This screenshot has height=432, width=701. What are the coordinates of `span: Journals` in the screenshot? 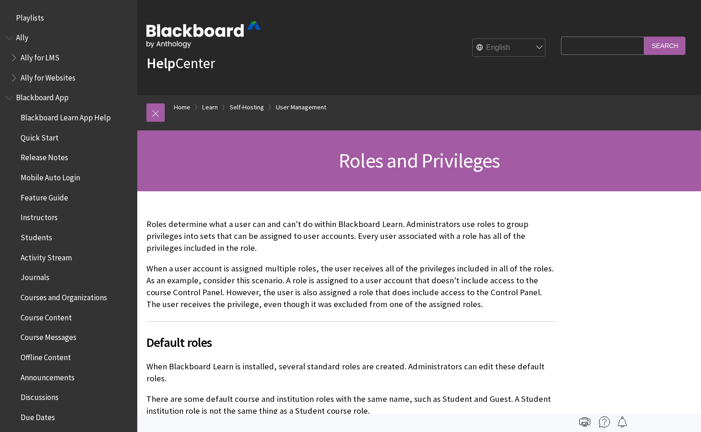 It's located at (35, 276).